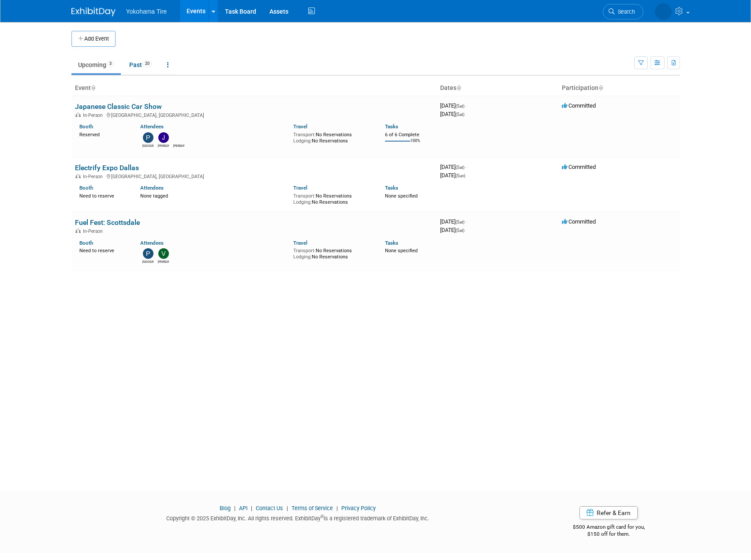  Describe the element at coordinates (619, 88) in the screenshot. I see `th: Participation` at that location.